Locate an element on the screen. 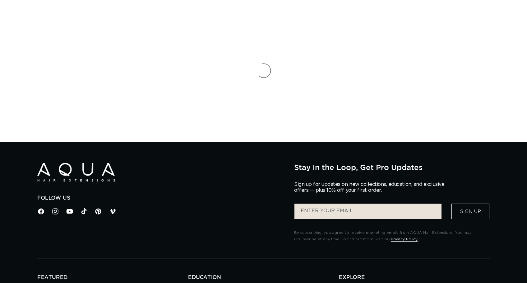 The image size is (527, 283). h2: Follow Us is located at coordinates (161, 198).